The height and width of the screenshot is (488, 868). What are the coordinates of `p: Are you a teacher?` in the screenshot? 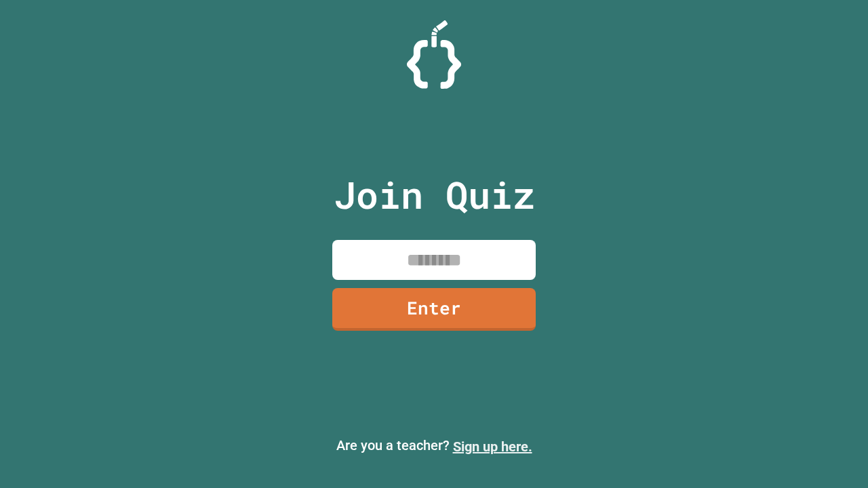 It's located at (434, 446).